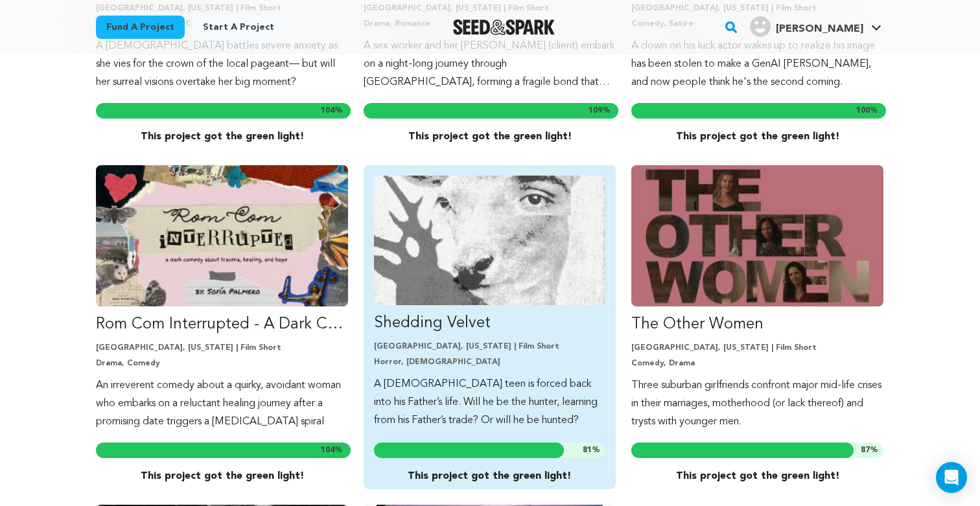 The width and height of the screenshot is (980, 506). I want to click on p: Drama, Comedy, so click(221, 364).